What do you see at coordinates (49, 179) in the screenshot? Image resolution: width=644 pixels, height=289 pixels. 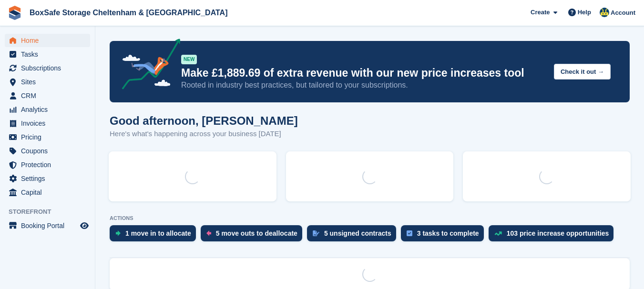 I see `span: Settings` at bounding box center [49, 179].